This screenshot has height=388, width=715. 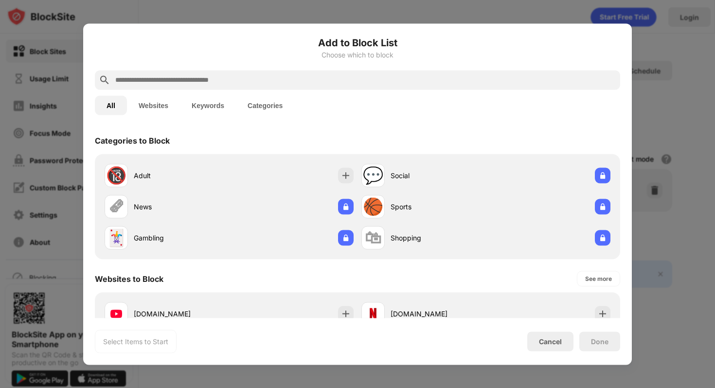 What do you see at coordinates (105, 80) in the screenshot?
I see `img: search.svg` at bounding box center [105, 80].